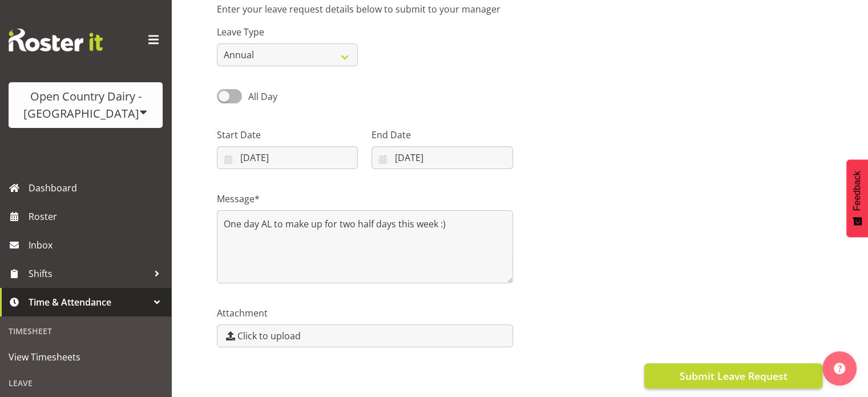  Describe the element at coordinates (857, 198) in the screenshot. I see `button: Feedback - Show survey` at that location.